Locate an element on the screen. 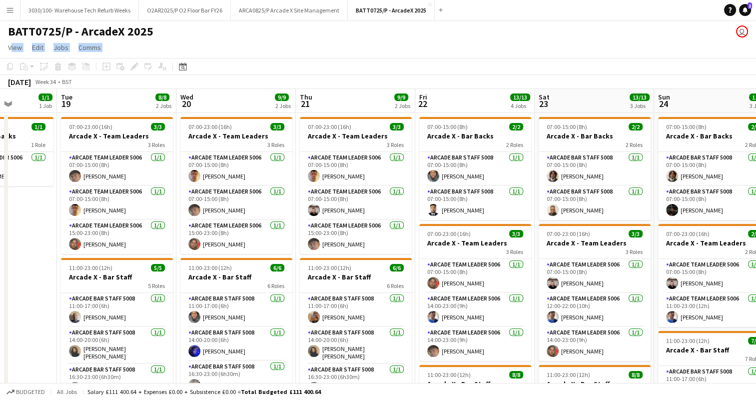 Image resolution: width=756 pixels, height=400 pixels. span: Fri is located at coordinates (423, 97).